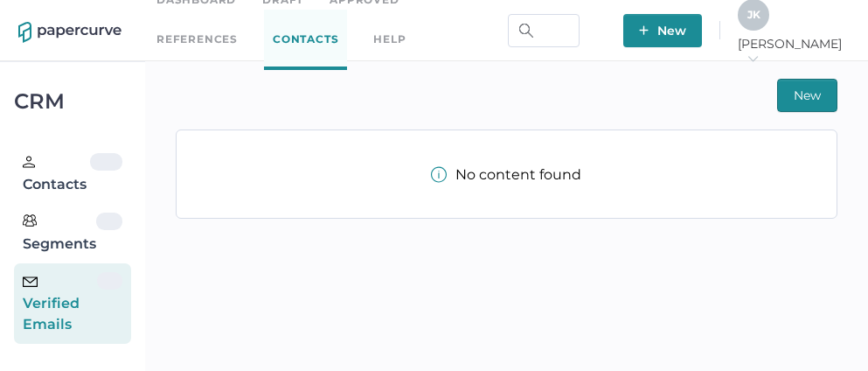 The image size is (868, 371). Describe the element at coordinates (389, 39) in the screenshot. I see `div: help` at that location.